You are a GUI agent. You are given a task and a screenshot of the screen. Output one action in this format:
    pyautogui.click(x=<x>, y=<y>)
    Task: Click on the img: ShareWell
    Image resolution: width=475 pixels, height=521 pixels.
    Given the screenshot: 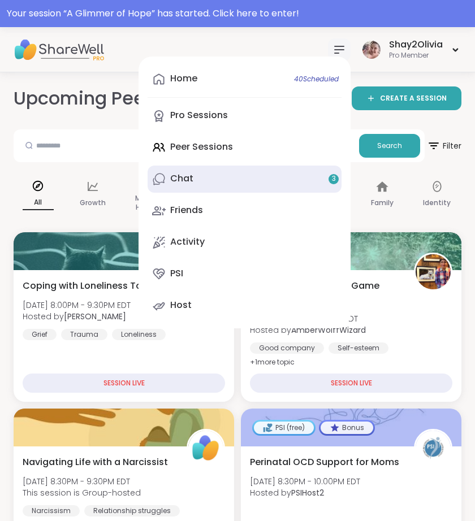 What is the action you would take?
    pyautogui.click(x=206, y=448)
    